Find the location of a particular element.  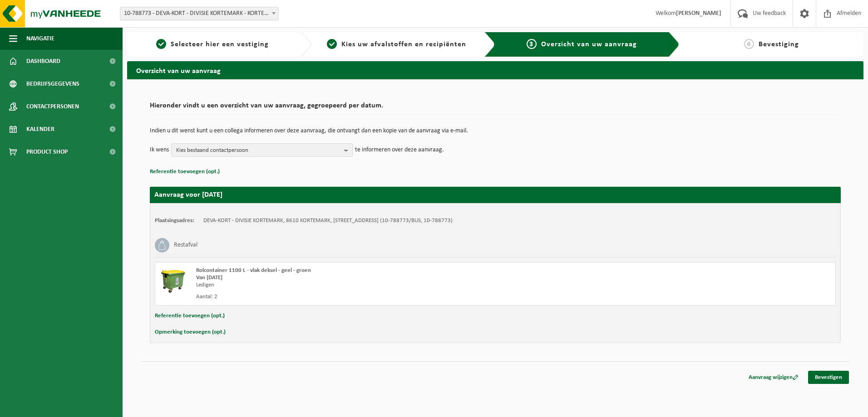

span: 3 is located at coordinates (532, 44).